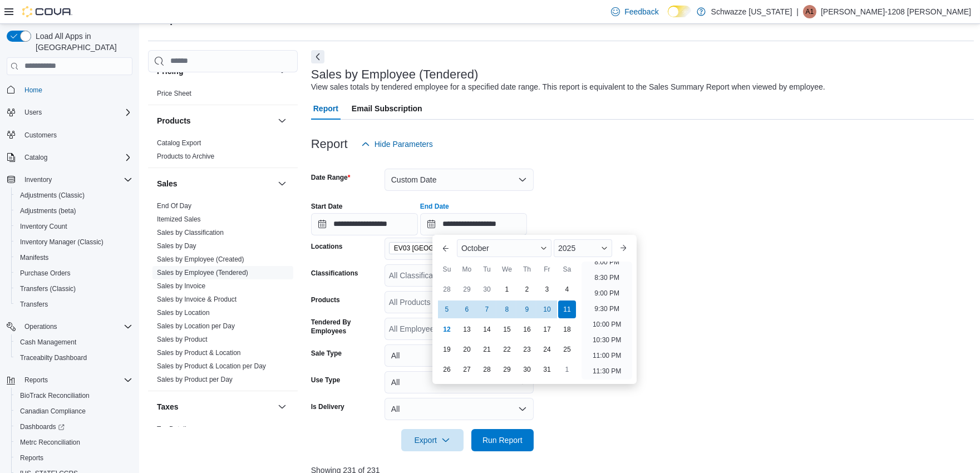 Image resolution: width=980 pixels, height=473 pixels. What do you see at coordinates (364, 224) in the screenshot?
I see `input: Press the down key to open a popover containing a calendar.` at bounding box center [364, 224].